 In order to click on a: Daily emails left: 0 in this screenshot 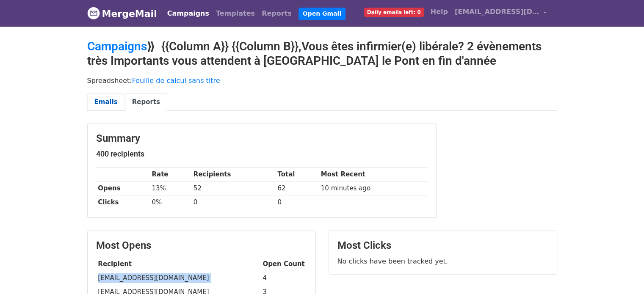, I will do `click(393, 12)`.